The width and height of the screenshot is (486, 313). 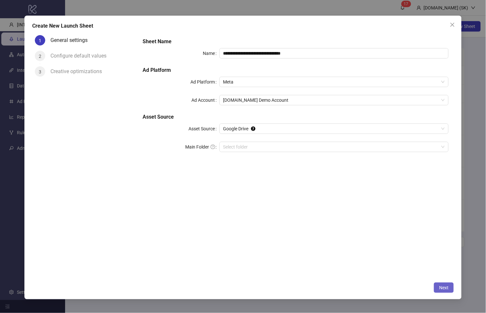 What do you see at coordinates (211, 53) in the screenshot?
I see `label: Name` at bounding box center [211, 53].